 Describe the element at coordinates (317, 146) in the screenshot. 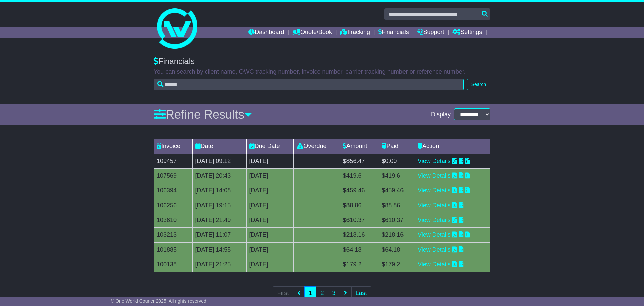

I see `td: Overdue` at that location.